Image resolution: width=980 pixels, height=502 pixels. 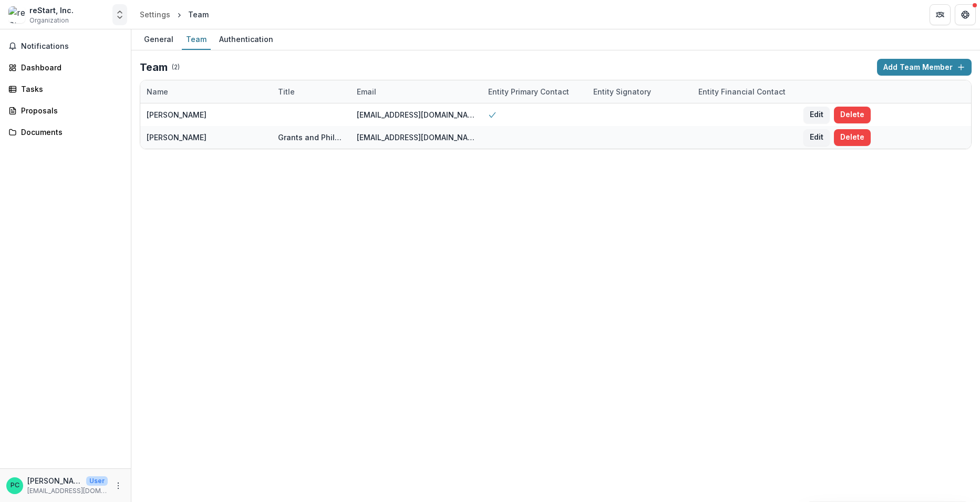 What do you see at coordinates (65, 111) in the screenshot?
I see `a: Proposals` at bounding box center [65, 111].